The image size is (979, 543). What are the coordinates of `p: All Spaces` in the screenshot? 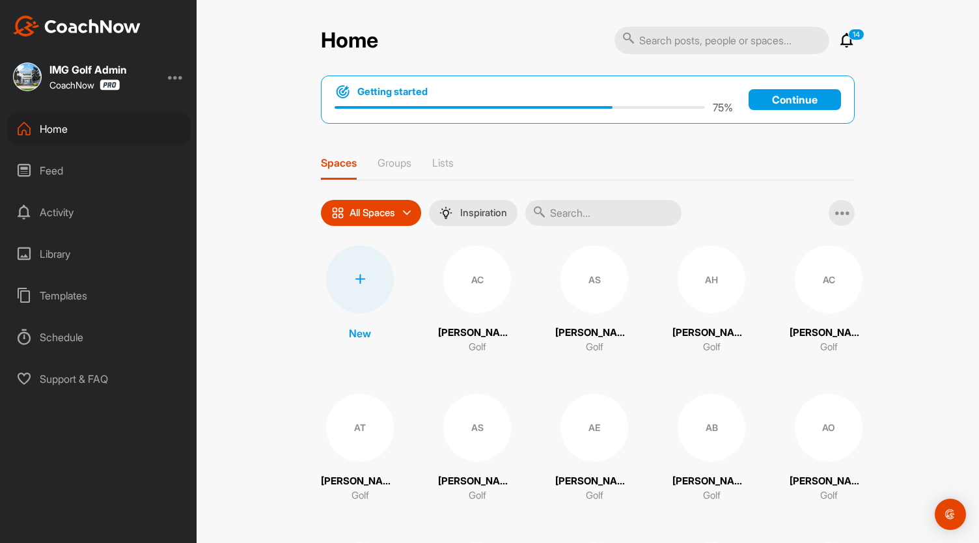 It's located at (372, 213).